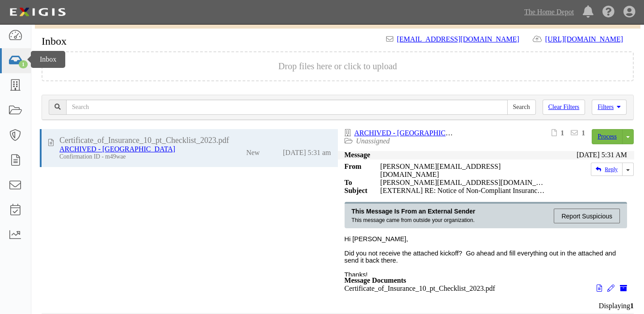  I want to click on span: Thanks!, so click(356, 275).